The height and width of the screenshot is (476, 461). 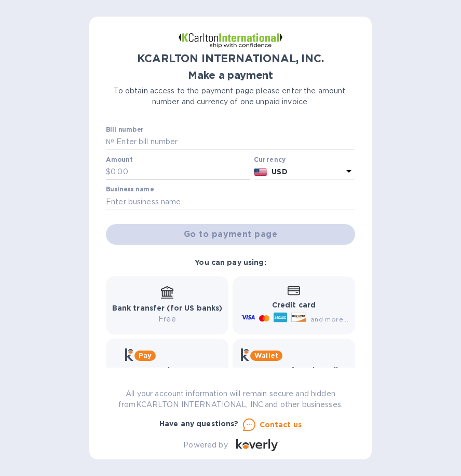 I want to click on h1: Make a payment, so click(x=231, y=75).